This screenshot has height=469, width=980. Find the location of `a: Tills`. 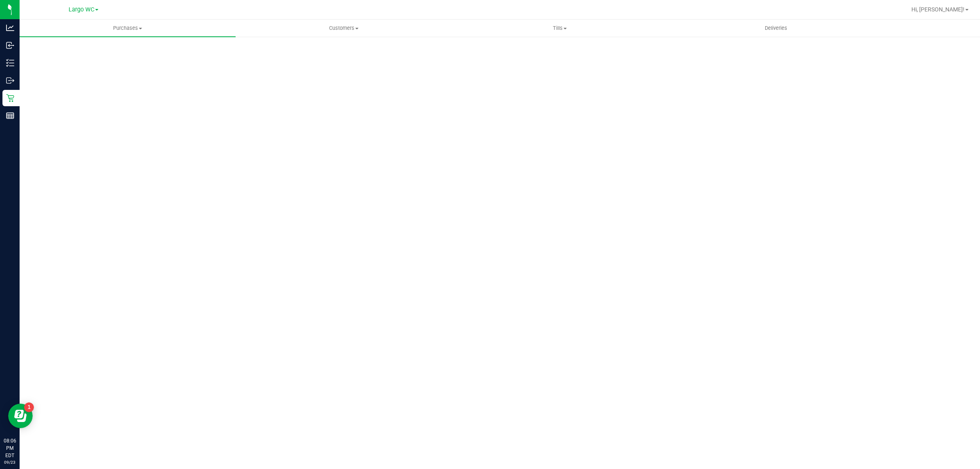

a: Tills is located at coordinates (559, 28).